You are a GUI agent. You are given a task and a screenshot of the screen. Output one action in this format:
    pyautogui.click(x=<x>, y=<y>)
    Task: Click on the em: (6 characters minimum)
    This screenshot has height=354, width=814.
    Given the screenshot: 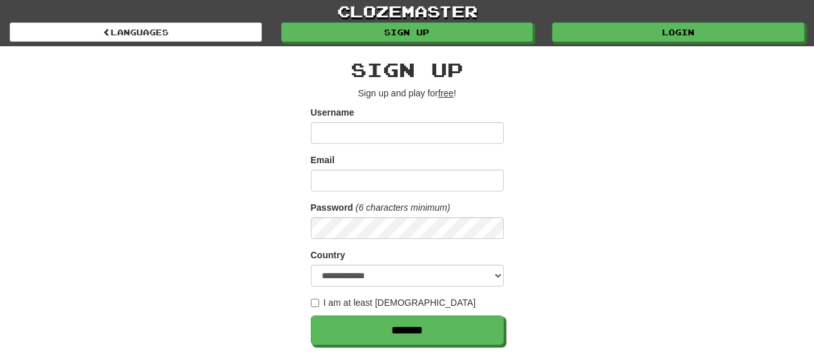 What is the action you would take?
    pyautogui.click(x=403, y=208)
    